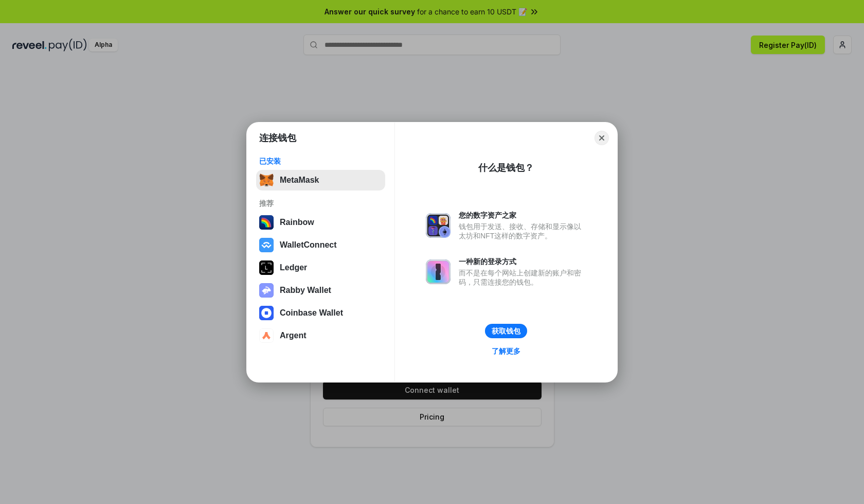 This screenshot has height=504, width=864. What do you see at coordinates (506, 331) in the screenshot?
I see `div: 获取钱包` at bounding box center [506, 331].